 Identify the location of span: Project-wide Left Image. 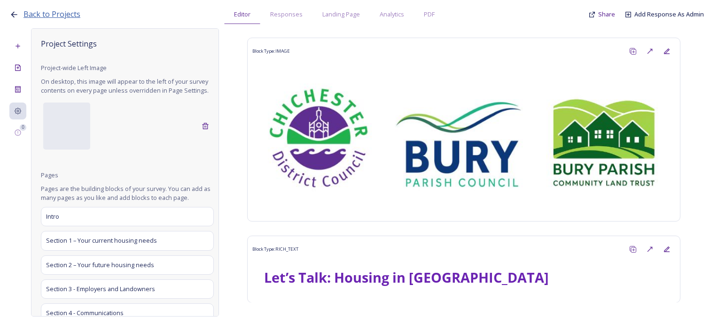
(74, 68).